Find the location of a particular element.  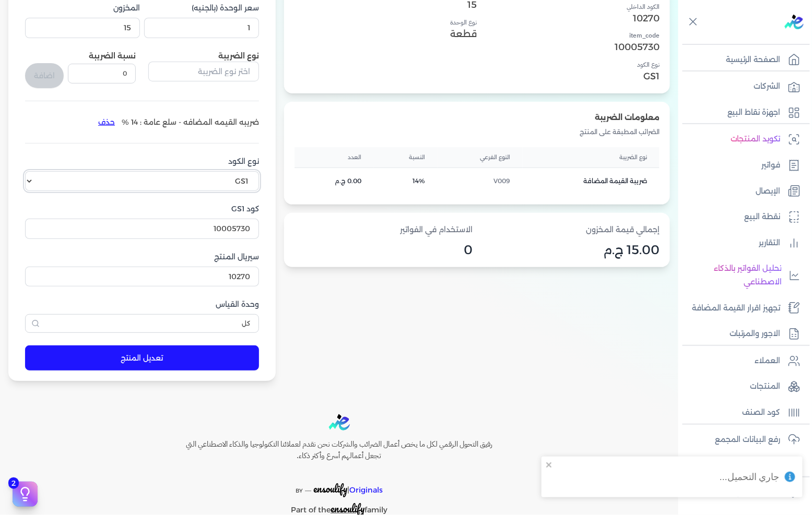

th: العدد is located at coordinates (335, 158).